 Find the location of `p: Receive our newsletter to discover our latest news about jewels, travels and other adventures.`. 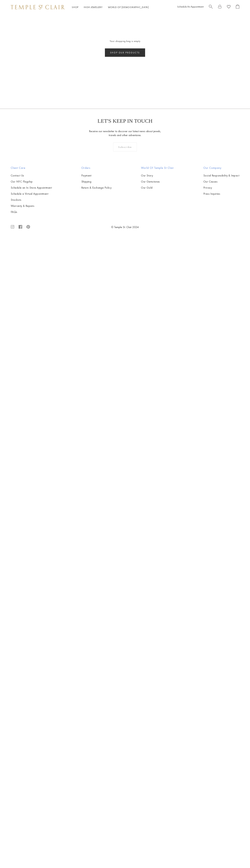

p: Receive our newsletter to discover our latest news about jewels, travels and other adventures. is located at coordinates (125, 133).